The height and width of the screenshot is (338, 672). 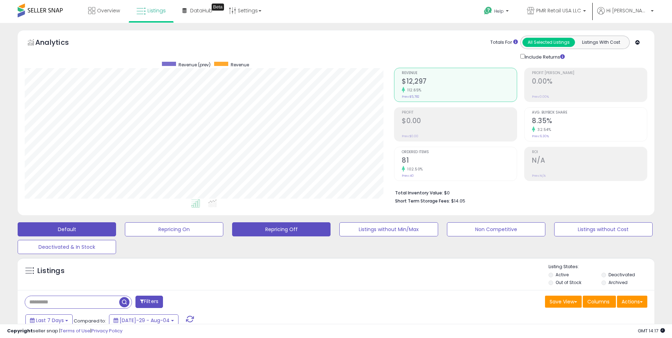 I want to click on small: 102.50%, so click(x=414, y=169).